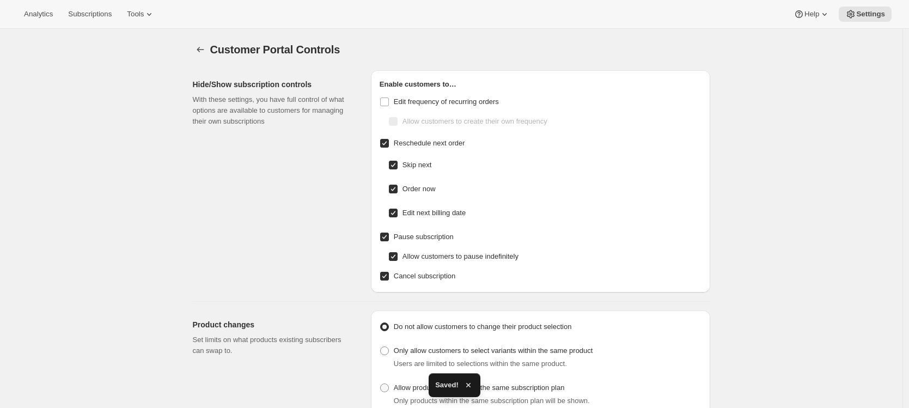 The width and height of the screenshot is (909, 408). Describe the element at coordinates (273, 345) in the screenshot. I see `p: Set limits on what products existing subscribers can swap to.` at that location.